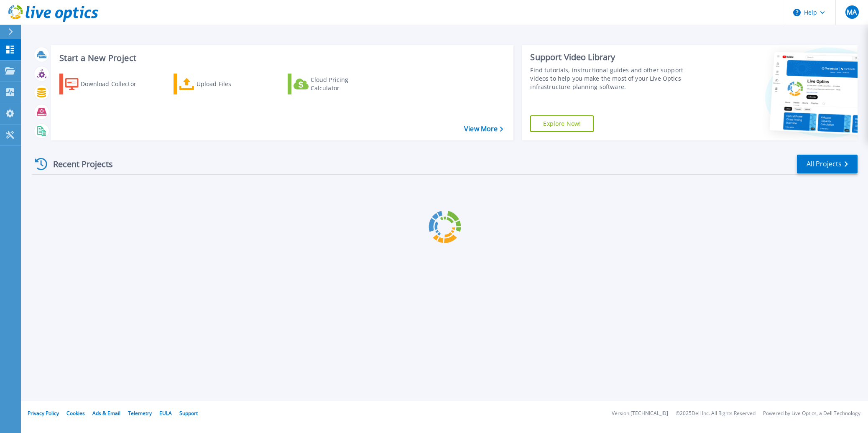 The width and height of the screenshot is (868, 433). I want to click on a: Ads & Email, so click(106, 413).